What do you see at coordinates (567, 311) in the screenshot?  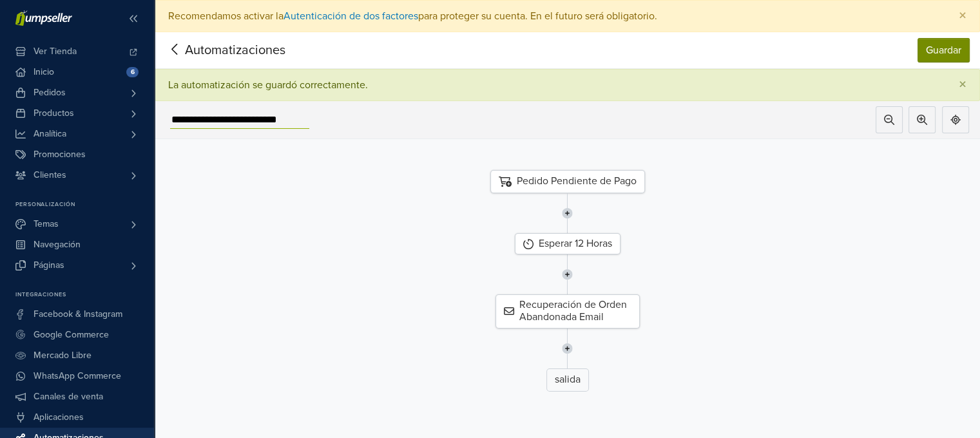 I see `div: Recuperación de Orden Abandonada Email` at bounding box center [567, 311].